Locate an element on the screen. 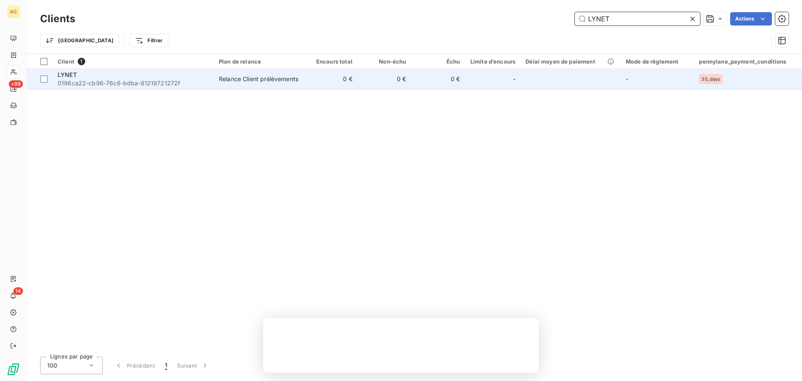  span: LYNET is located at coordinates (67, 74).